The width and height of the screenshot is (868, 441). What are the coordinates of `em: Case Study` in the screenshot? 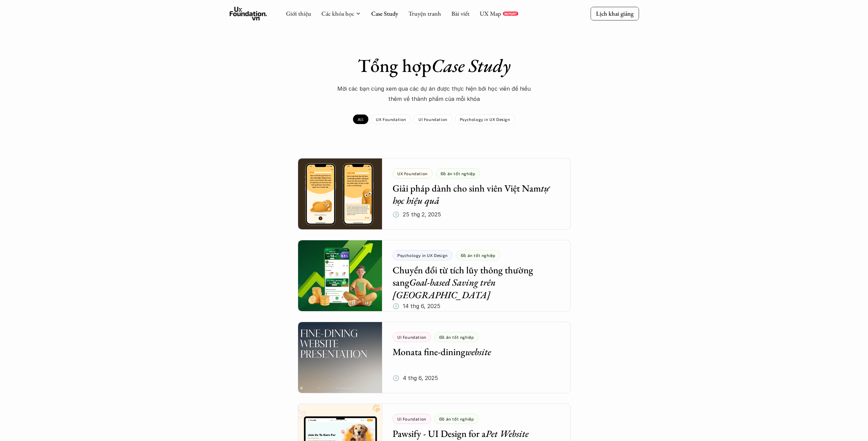 It's located at (471, 66).